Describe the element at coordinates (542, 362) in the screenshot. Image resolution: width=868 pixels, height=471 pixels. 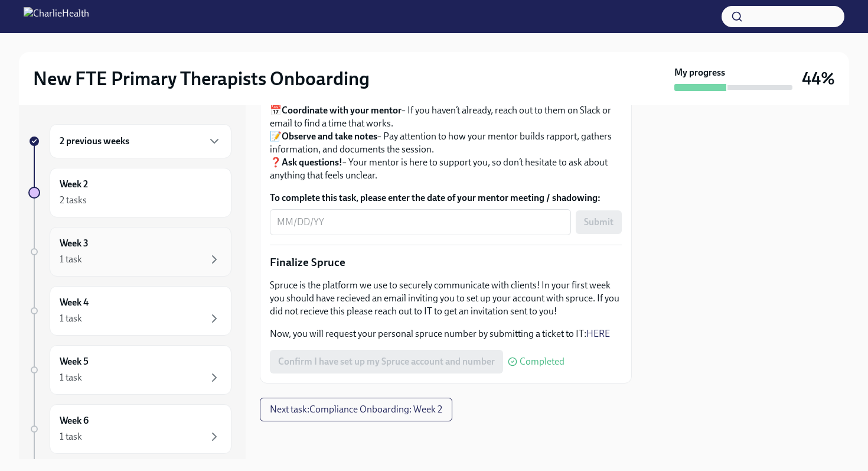
I see `span: Completed` at that location.